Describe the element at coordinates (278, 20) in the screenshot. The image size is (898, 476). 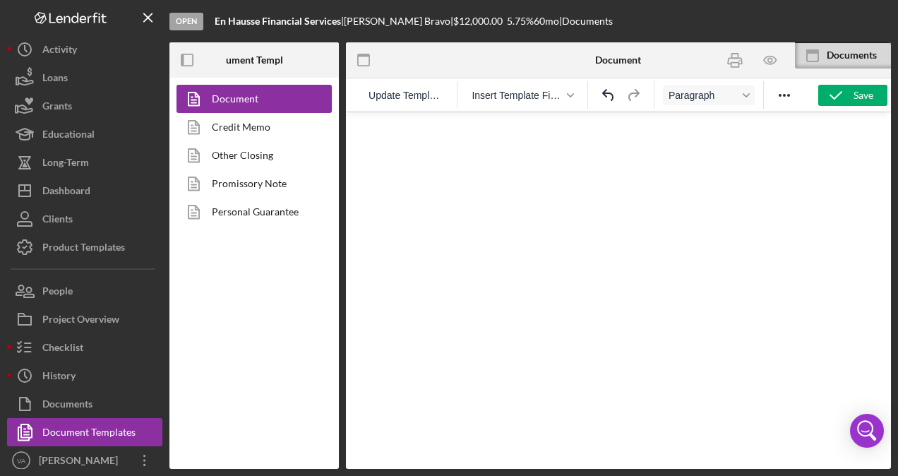
I see `b: En Hausse Financial Services` at that location.